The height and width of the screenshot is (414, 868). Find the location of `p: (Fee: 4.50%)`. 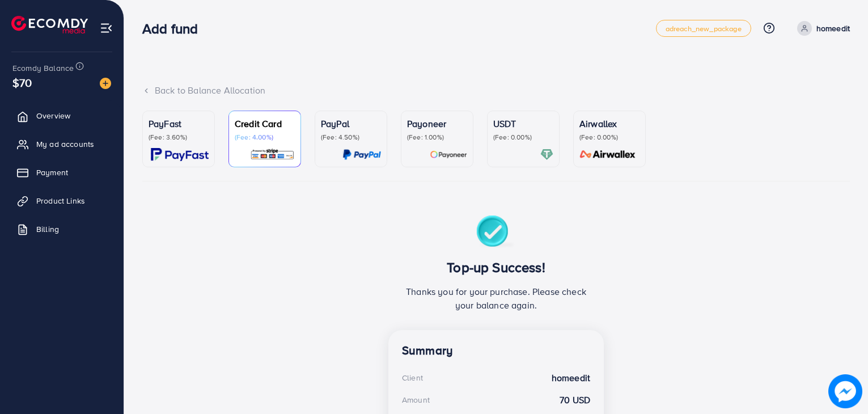

p: (Fee: 4.50%) is located at coordinates (351, 137).